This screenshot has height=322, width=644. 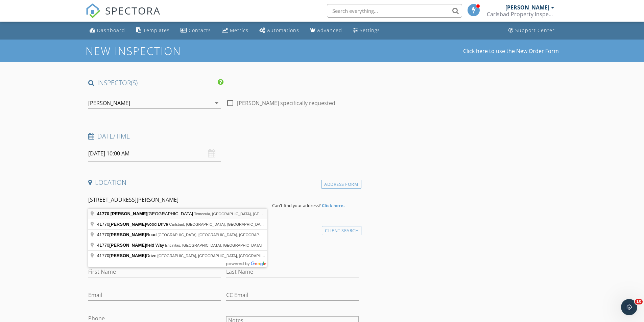 I want to click on div: Dashboard, so click(x=111, y=30).